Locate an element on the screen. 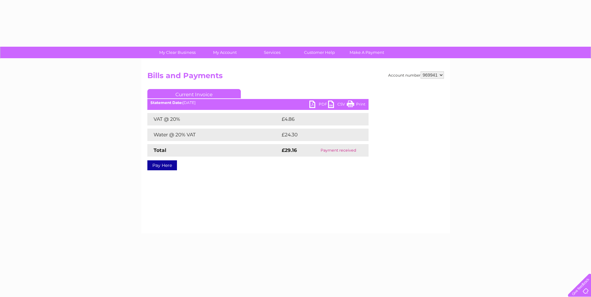  a: My Account is located at coordinates (225, 52).